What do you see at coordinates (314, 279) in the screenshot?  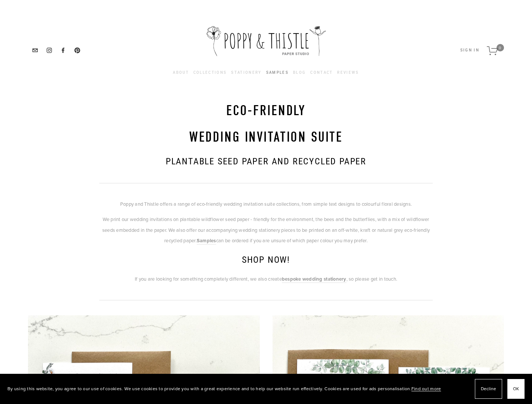 I see `strong: bespoke wedding stationery` at bounding box center [314, 279].